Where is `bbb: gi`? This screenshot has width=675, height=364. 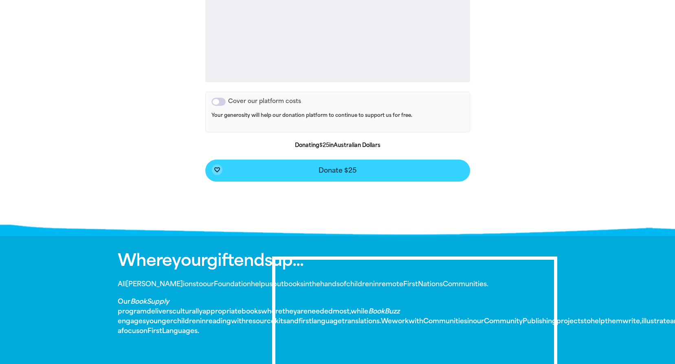 bbb: gi is located at coordinates (214, 260).